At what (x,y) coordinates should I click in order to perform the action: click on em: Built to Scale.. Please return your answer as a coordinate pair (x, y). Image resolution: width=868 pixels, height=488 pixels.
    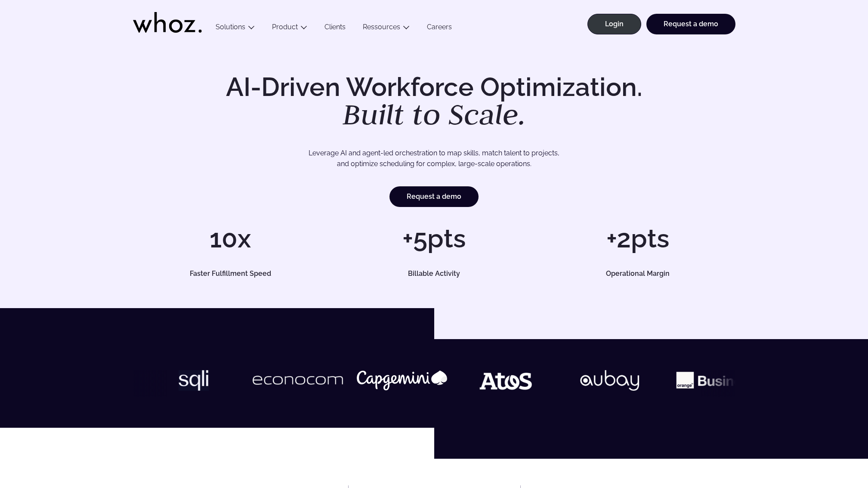
    Looking at the image, I should click on (434, 114).